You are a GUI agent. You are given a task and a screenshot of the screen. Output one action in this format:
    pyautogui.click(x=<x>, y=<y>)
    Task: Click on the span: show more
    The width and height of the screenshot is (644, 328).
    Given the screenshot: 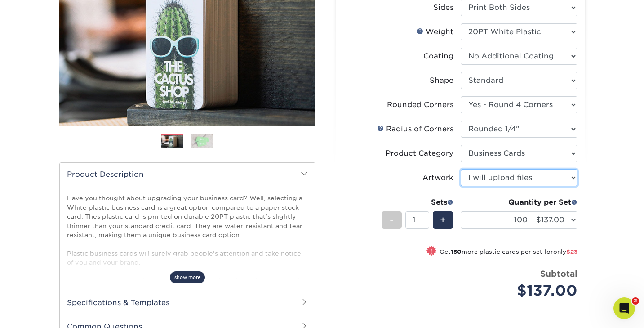 What is the action you would take?
    pyautogui.click(x=187, y=277)
    